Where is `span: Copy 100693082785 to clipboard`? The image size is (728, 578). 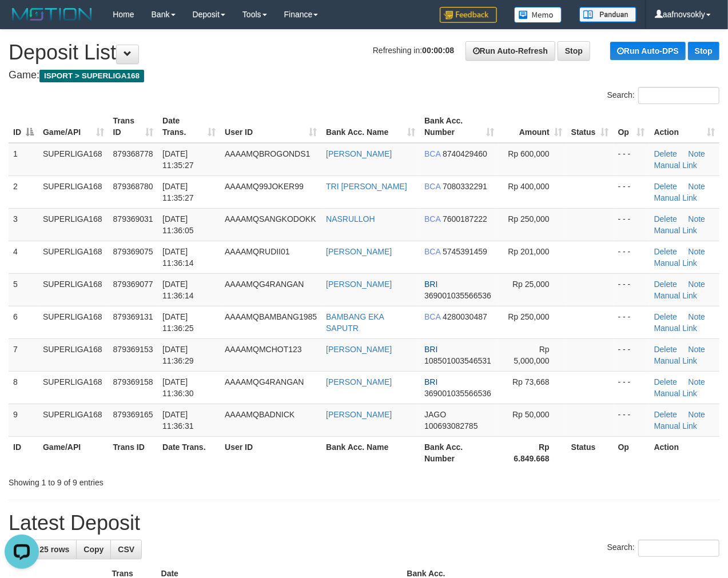
span: Copy 100693082785 to clipboard is located at coordinates (451, 426).